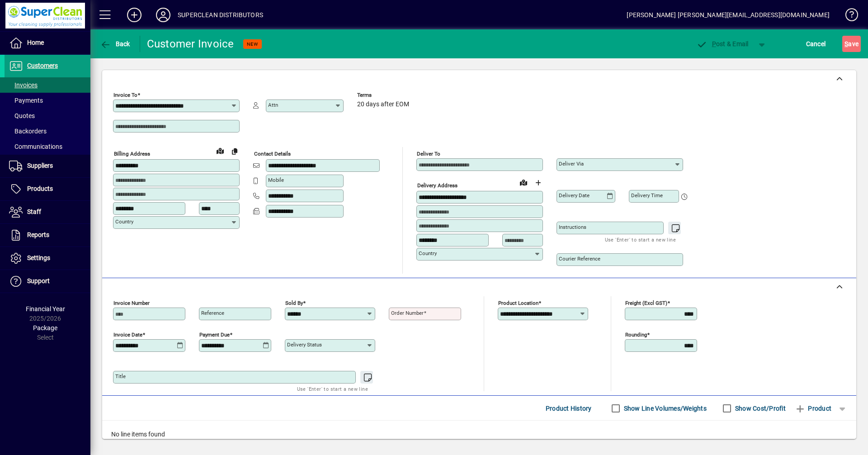 The height and width of the screenshot is (455, 868). What do you see at coordinates (276, 180) in the screenshot?
I see `mat-label: Mobile` at bounding box center [276, 180].